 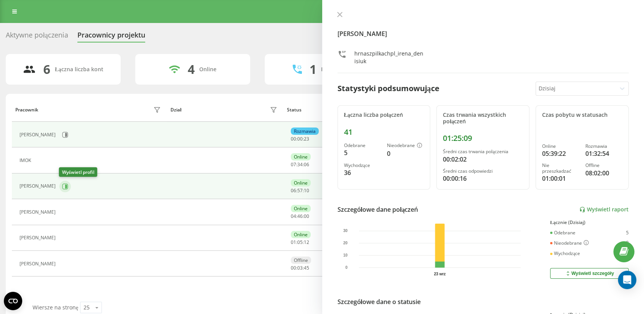 I want to click on span: Wiersze na stronę, so click(x=55, y=307).